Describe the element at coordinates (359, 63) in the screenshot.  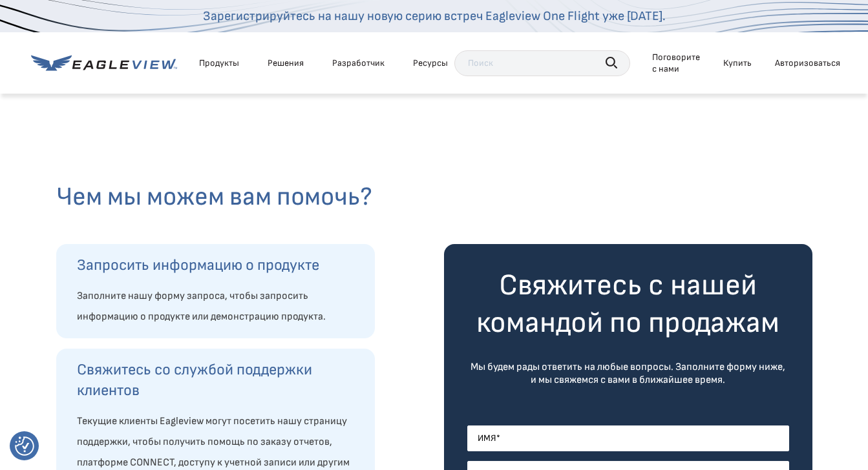
I see `a: Разработчик` at that location.